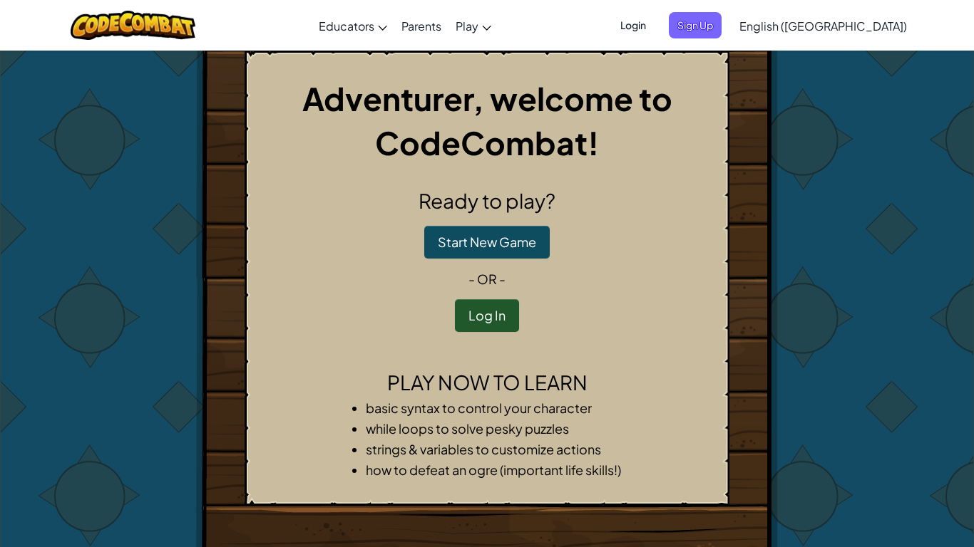 The height and width of the screenshot is (547, 974). What do you see at coordinates (487, 242) in the screenshot?
I see `button: Start New Game` at bounding box center [487, 242].